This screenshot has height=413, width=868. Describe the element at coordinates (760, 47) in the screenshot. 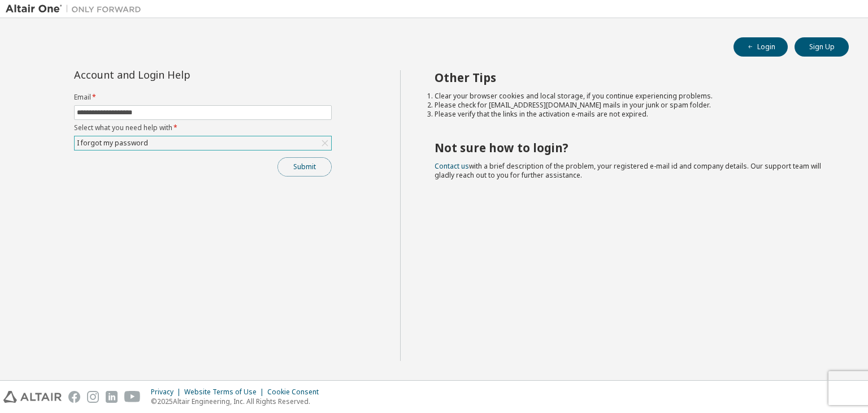

I see `button: Login` at that location.